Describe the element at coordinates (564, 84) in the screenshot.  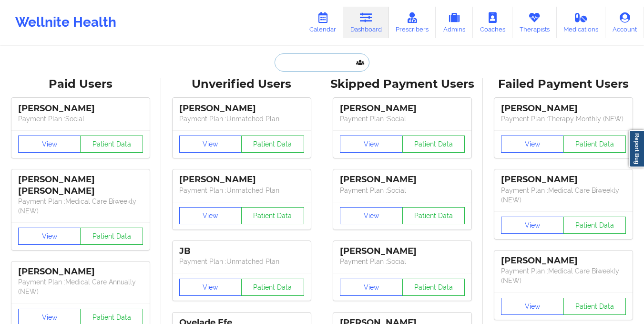
I see `div: Failed Payment Users` at that location.